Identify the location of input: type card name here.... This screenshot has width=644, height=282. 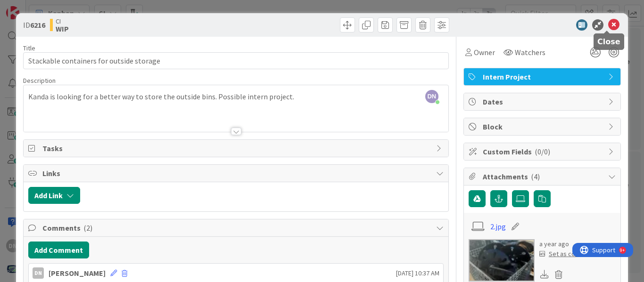
(235, 61).